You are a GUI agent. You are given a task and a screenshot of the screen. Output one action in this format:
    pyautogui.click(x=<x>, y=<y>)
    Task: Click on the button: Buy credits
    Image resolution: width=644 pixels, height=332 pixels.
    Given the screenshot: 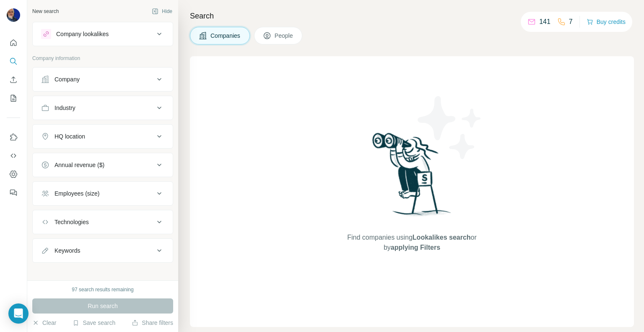 What is the action you would take?
    pyautogui.click(x=606, y=22)
    